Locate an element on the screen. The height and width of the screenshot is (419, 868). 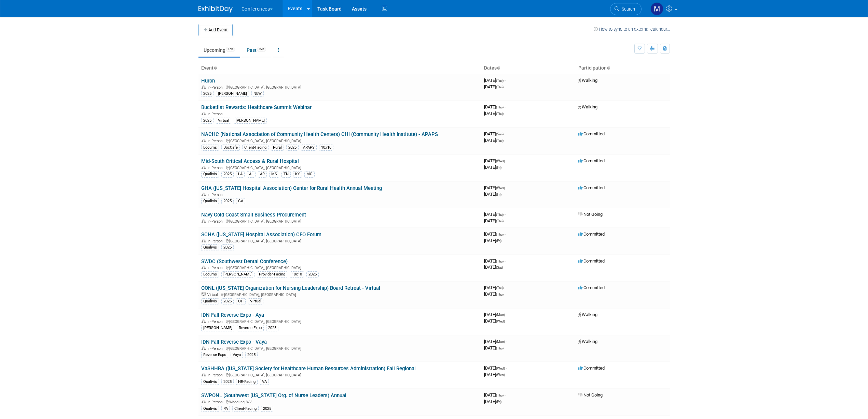
div: PA is located at coordinates (225, 409).